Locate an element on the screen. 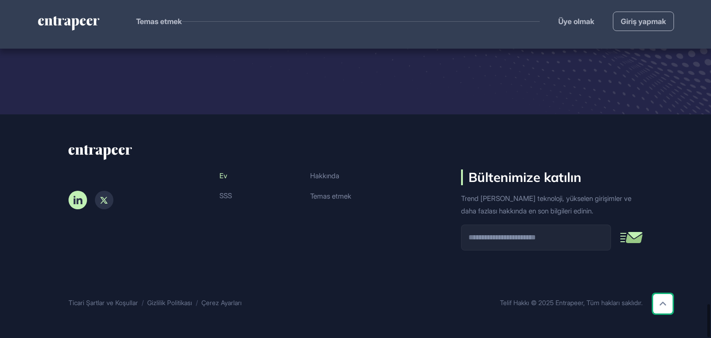 This screenshot has width=711, height=338. font: Ticari Şartlar ve Koşullar is located at coordinates (103, 302).